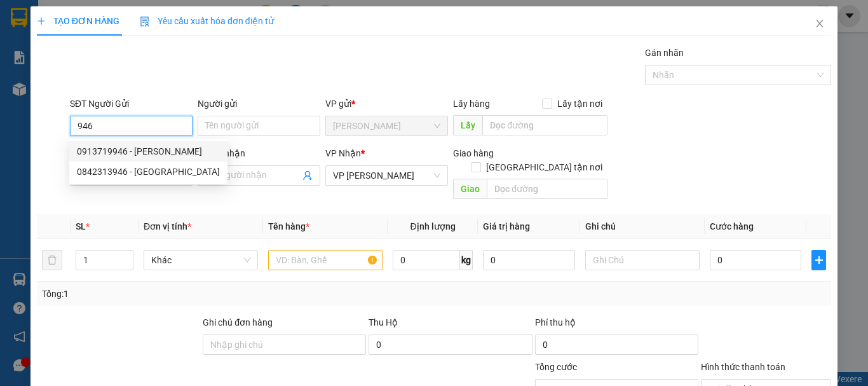 This screenshot has height=386, width=868. What do you see at coordinates (325, 261) in the screenshot?
I see `input: VD: Bàn, Ghế` at bounding box center [325, 261].